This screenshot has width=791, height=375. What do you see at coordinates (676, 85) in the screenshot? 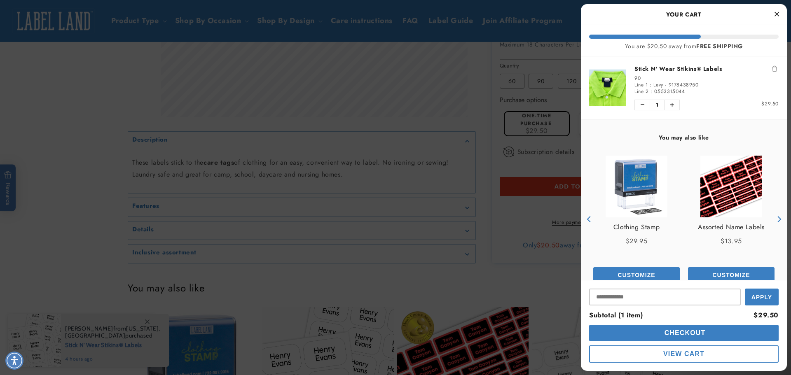
I see `span: Levy - 9178438950` at bounding box center [676, 85].